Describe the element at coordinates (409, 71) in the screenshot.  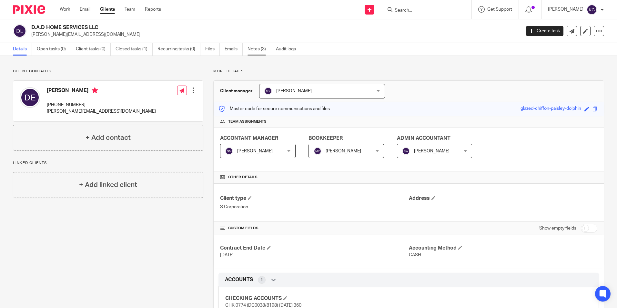
I see `p: More details` at that location.